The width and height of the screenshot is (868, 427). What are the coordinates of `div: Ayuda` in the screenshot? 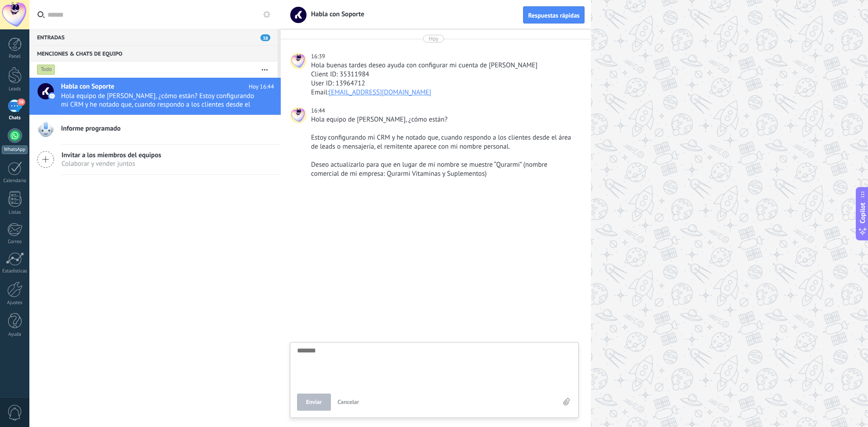 It's located at (15, 335).